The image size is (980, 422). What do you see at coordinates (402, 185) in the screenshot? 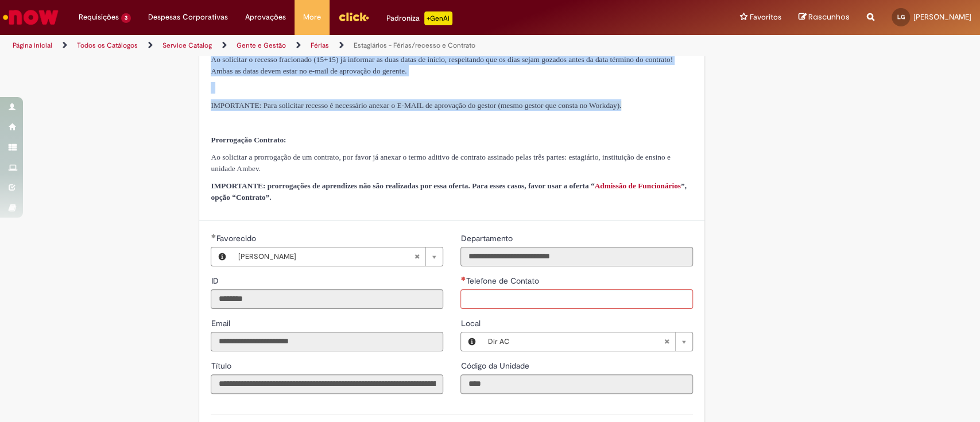
I see `strong: IMPORTANTE: prorrogações de aprendizes não são realizadas por essa oferta. Para esses casos, favo...` at bounding box center [402, 185].